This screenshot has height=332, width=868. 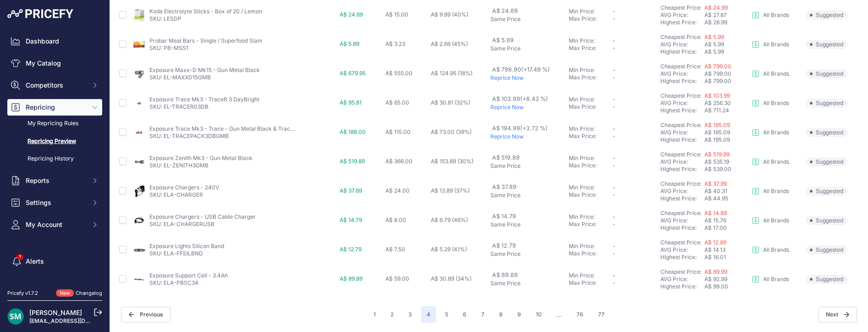 What do you see at coordinates (55, 159) in the screenshot?
I see `a: Repricing History` at bounding box center [55, 159].